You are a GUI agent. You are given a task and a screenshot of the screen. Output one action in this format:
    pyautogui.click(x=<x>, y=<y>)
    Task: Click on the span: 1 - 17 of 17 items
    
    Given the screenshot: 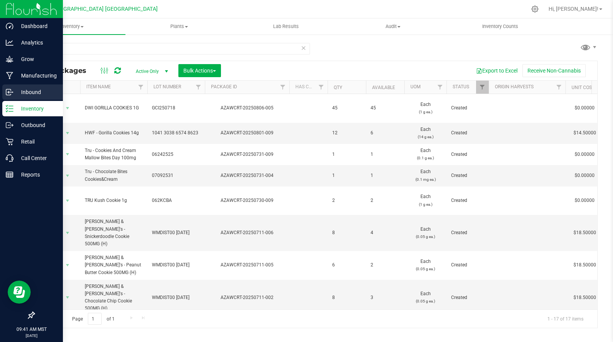 What is the action you would take?
    pyautogui.click(x=566, y=319)
    